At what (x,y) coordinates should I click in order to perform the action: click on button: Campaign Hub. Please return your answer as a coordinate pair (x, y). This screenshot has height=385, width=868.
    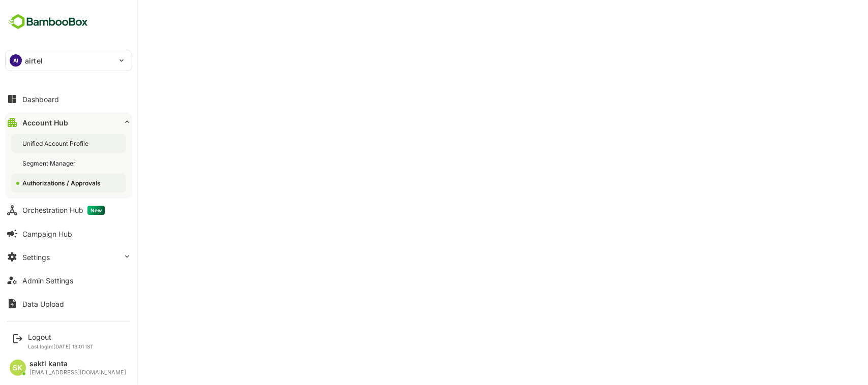
    Looking at the image, I should click on (69, 233).